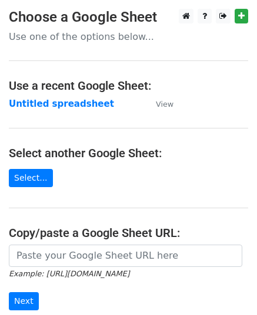 Image resolution: width=257 pixels, height=315 pixels. I want to click on a: Untitled spreadsheet, so click(61, 104).